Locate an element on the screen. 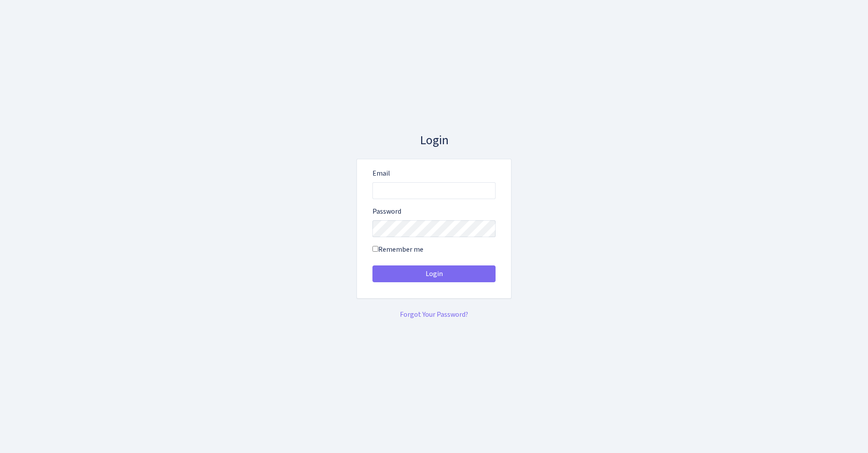 This screenshot has height=453, width=868. input: Remember me is located at coordinates (375, 248).